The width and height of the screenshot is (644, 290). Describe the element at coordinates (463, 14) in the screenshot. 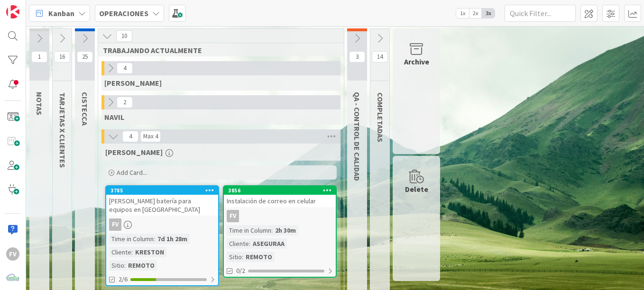

I see `span: 1x` at that location.